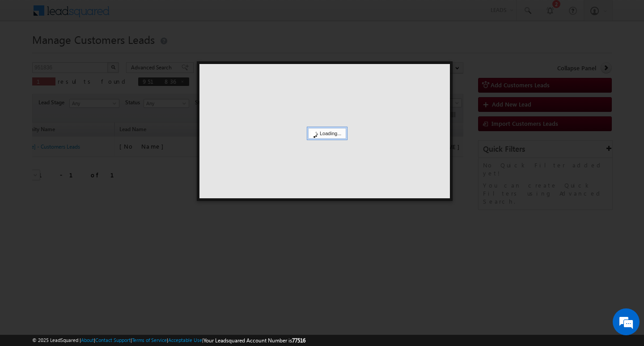  What do you see at coordinates (185, 340) in the screenshot?
I see `a: Acceptable Use` at bounding box center [185, 340].